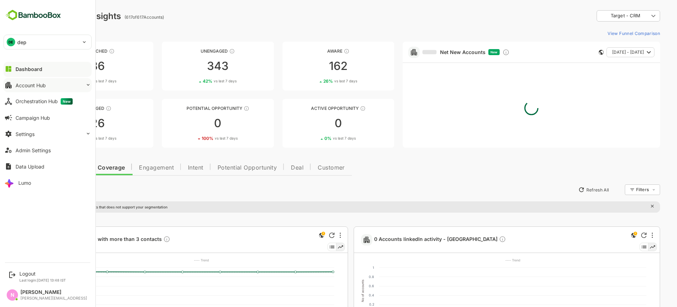  What do you see at coordinates (62, 168) in the screenshot?
I see `span: Data Quality and Coverage` at bounding box center [62, 168].